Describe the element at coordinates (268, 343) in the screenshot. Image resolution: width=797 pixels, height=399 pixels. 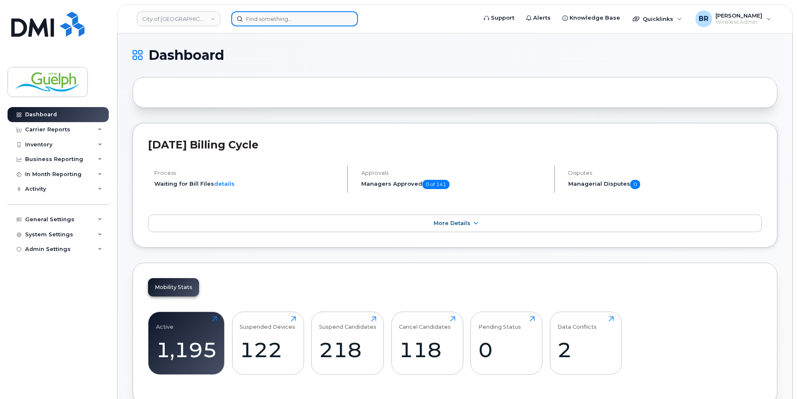
I see `a: Suspended Devices122` at that location.